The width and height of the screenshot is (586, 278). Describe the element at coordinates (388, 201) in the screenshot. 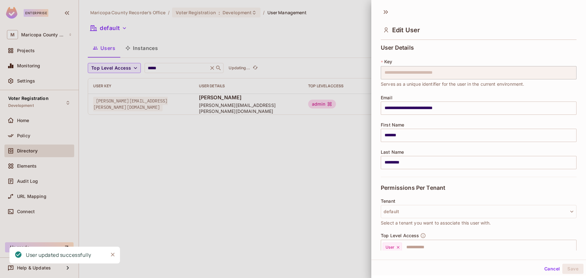

I see `span: Tenant` at that location.